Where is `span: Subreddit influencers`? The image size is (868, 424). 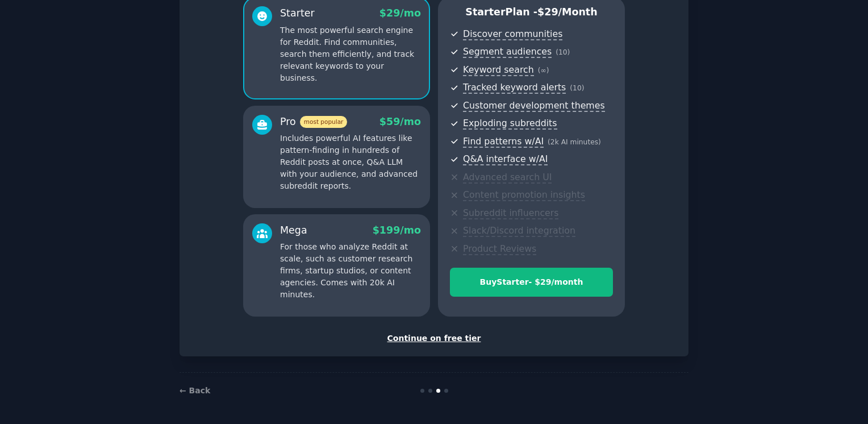 span: Subreddit influencers is located at coordinates (510, 213).